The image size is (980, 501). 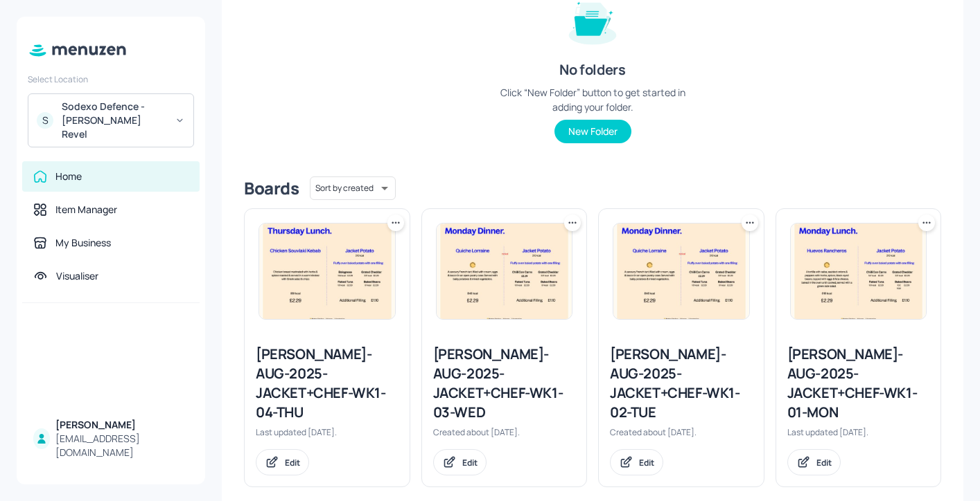 What do you see at coordinates (592, 70) in the screenshot?
I see `div: No folders` at bounding box center [592, 70].